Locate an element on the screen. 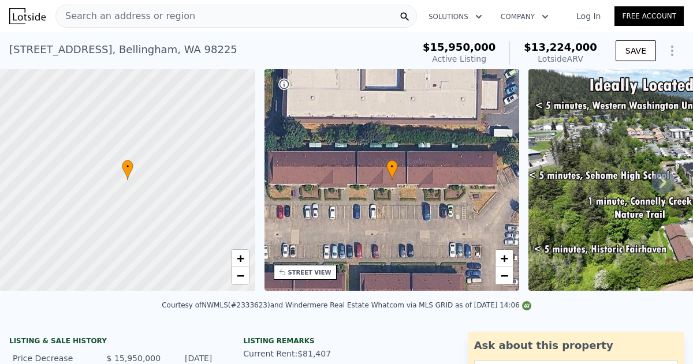 The image size is (693, 364). div: Ask about this property is located at coordinates (576, 346).